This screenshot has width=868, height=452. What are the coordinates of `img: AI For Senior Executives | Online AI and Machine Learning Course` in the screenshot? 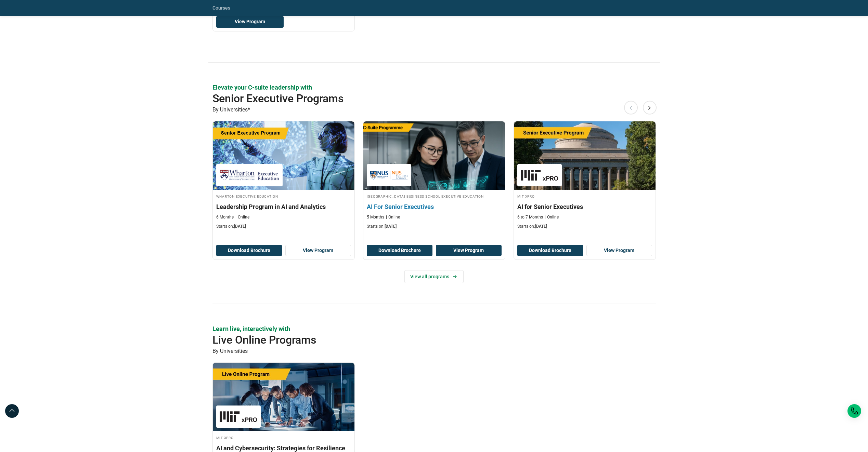 It's located at (434, 155).